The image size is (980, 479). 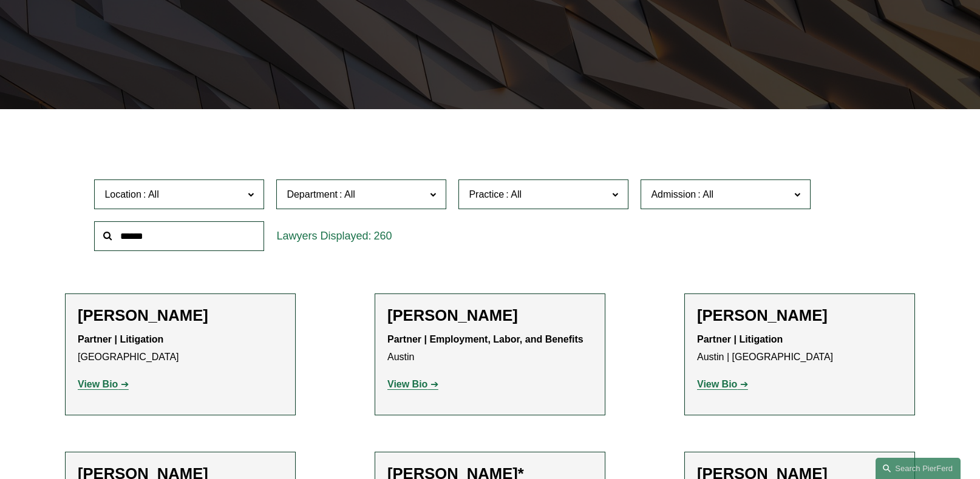 I want to click on a: Search this site, so click(x=917, y=468).